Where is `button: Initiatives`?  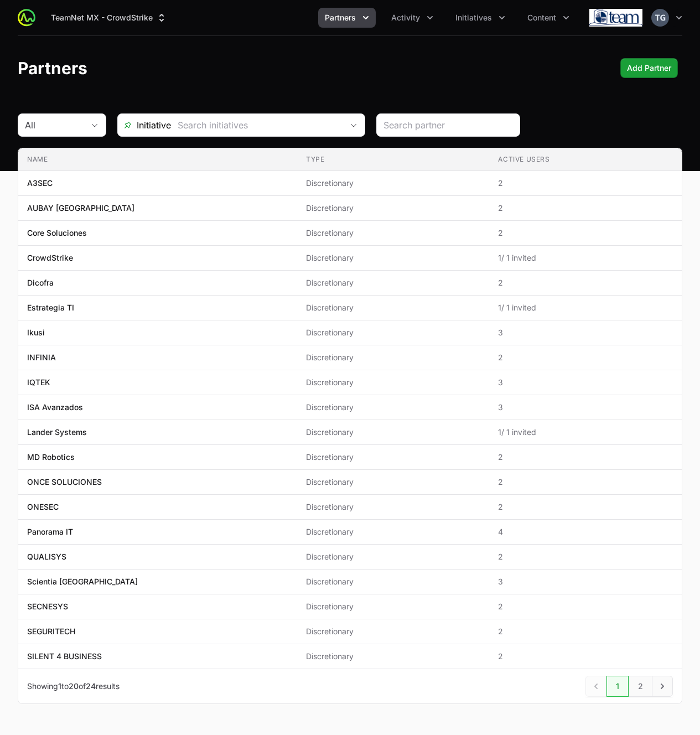 button: Initiatives is located at coordinates (480, 18).